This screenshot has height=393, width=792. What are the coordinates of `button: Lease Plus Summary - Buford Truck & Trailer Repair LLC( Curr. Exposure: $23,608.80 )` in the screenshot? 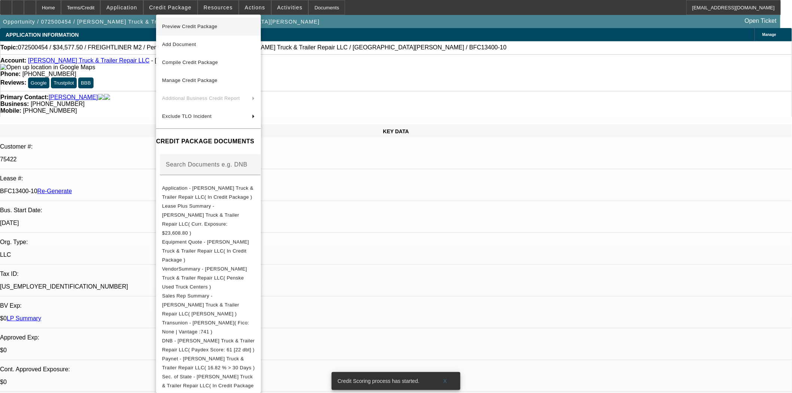 It's located at (208, 219).